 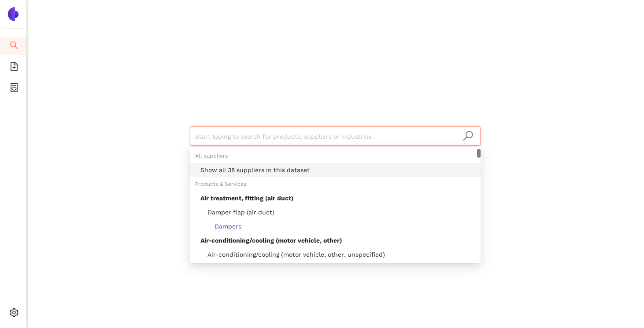 I want to click on span: file-add, so click(x=14, y=68).